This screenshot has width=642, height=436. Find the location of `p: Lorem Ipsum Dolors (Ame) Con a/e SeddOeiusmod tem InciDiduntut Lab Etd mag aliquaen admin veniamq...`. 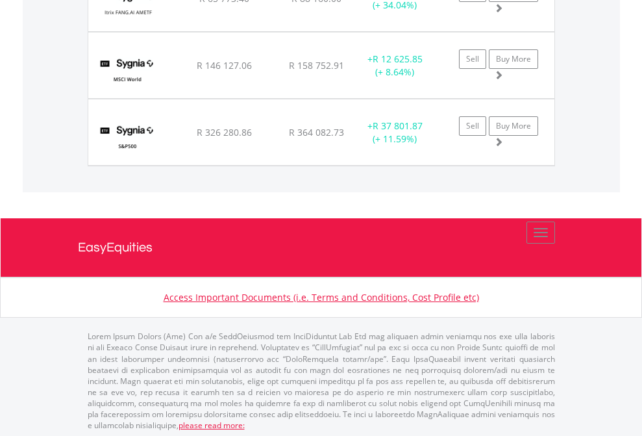

p: Lorem Ipsum Dolors (Ame) Con a/e SeddOeiusmod tem InciDiduntut Lab Etd mag aliquaen admin veniamq... is located at coordinates (321, 380).